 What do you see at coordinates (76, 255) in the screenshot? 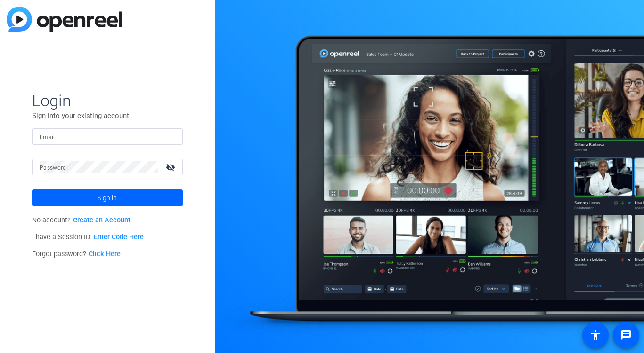
I see `span: Forgot password?` at bounding box center [76, 255].